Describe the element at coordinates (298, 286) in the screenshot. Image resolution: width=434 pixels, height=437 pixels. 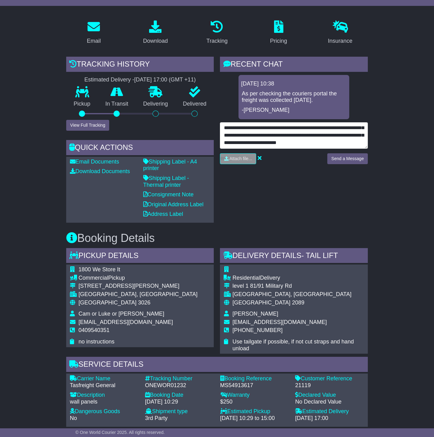
I see `div: level 1 81/91 Military Rd` at that location.